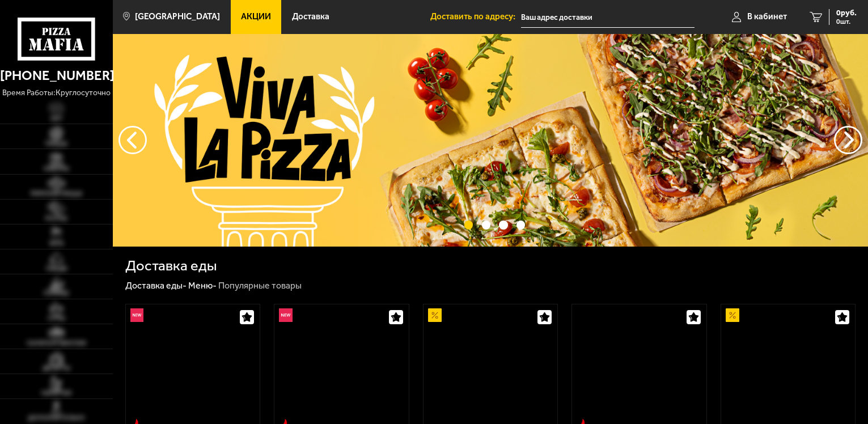 Image resolution: width=868 pixels, height=424 pixels. I want to click on button: следующий, so click(133, 140).